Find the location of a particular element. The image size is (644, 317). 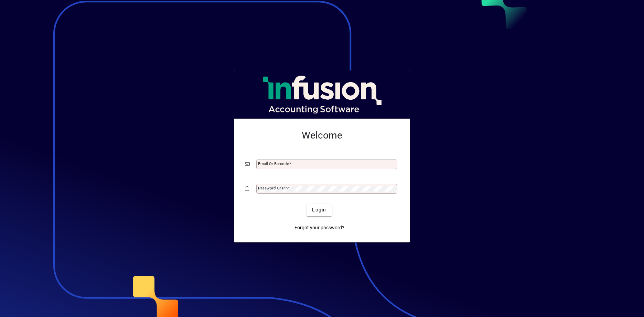

h2: Welcome is located at coordinates (322, 136).